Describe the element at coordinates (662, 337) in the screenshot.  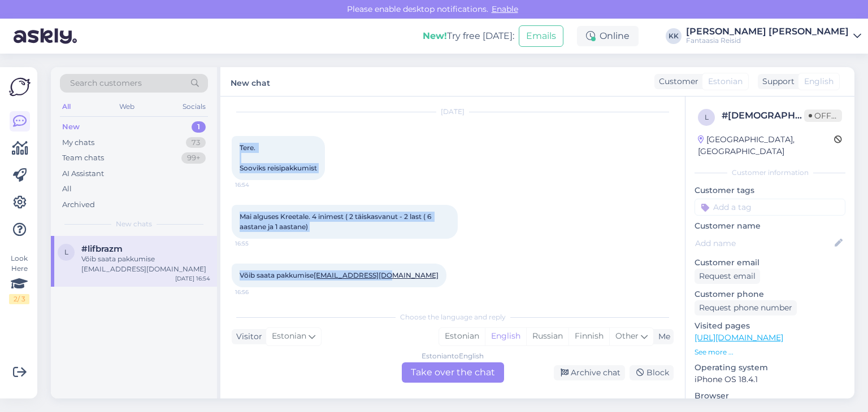
I see `div: Me` at that location.